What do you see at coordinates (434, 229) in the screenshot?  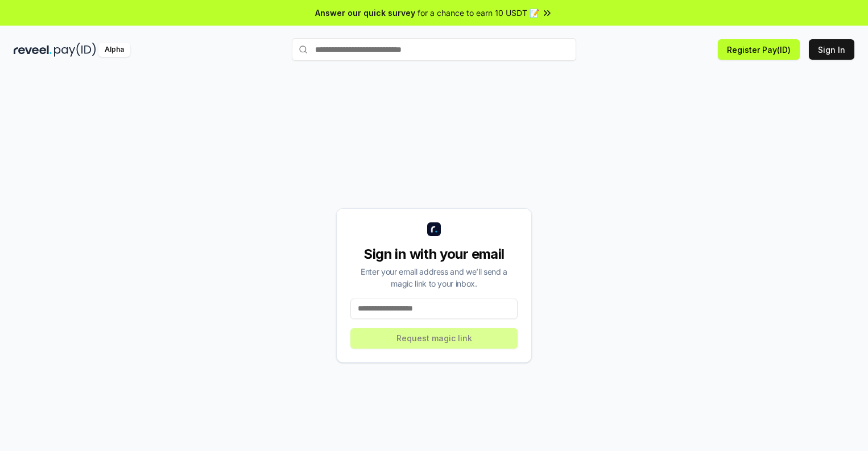 I see `img: logo_small` at bounding box center [434, 229].